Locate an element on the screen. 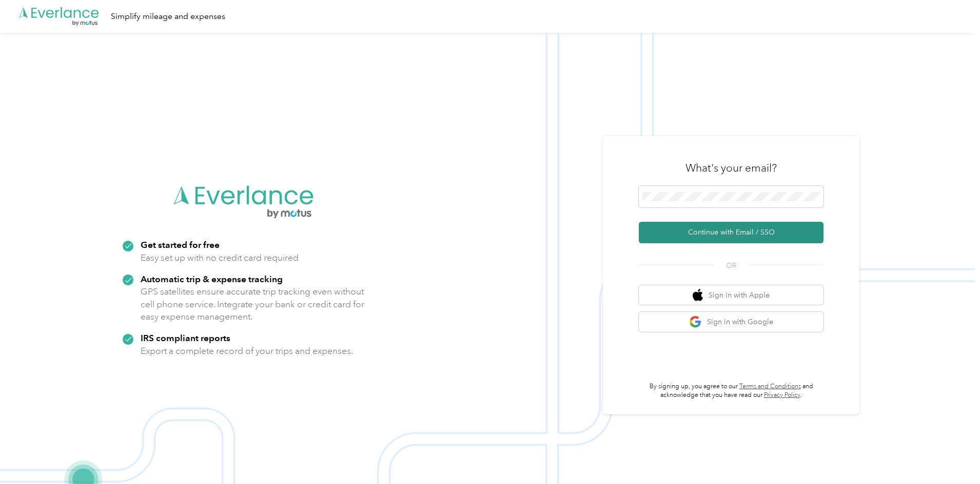 The width and height of the screenshot is (980, 484). p: By signing up, you agree to our and acknowledge that you have read our . is located at coordinates (731, 391).